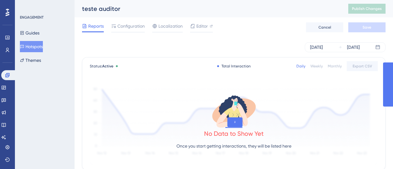  I want to click on button: Export CSV, so click(362, 66).